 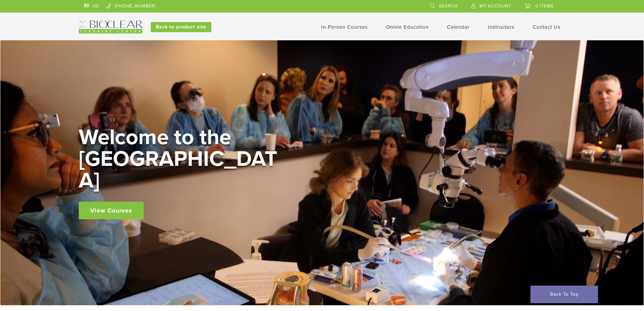 I want to click on a: Instructors, so click(x=501, y=27).